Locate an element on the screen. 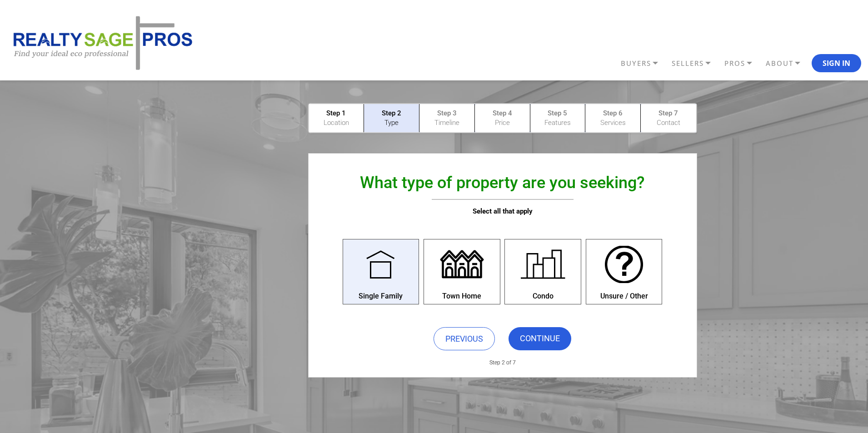 This screenshot has height=433, width=868. div: Town Home is located at coordinates (462, 296).